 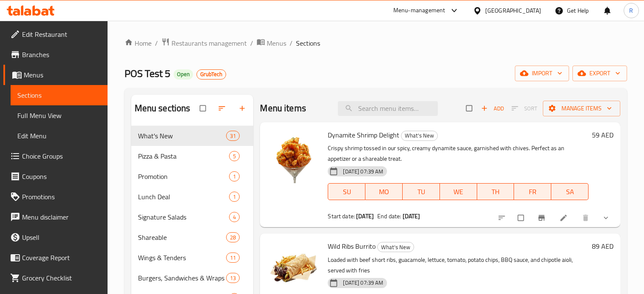 What do you see at coordinates (183, 75) in the screenshot?
I see `div: Open` at bounding box center [183, 75].